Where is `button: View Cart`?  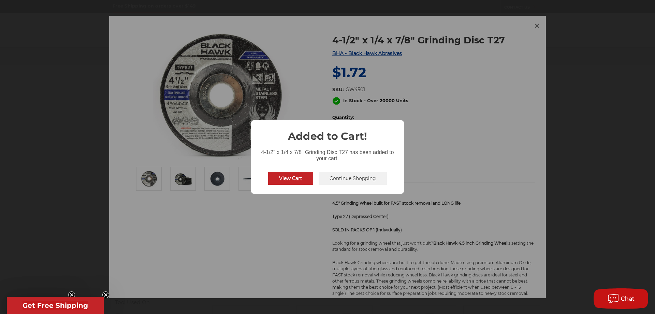 button: View Cart is located at coordinates (291, 178).